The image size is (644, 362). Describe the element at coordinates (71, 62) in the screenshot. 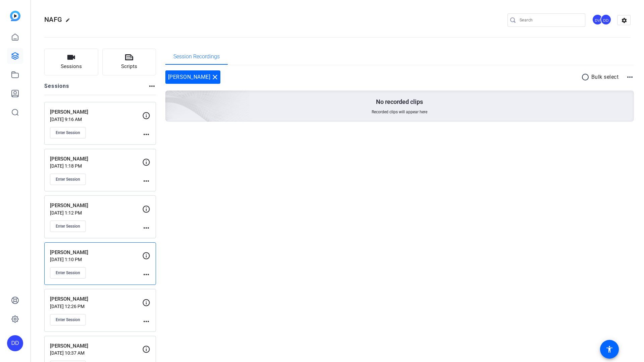

I see `button: Sessions` at that location.